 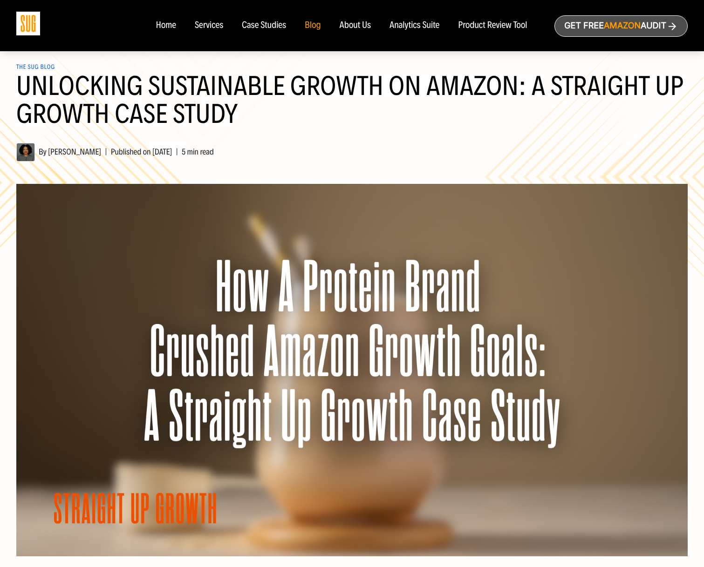 I want to click on div: Blog, so click(x=313, y=26).